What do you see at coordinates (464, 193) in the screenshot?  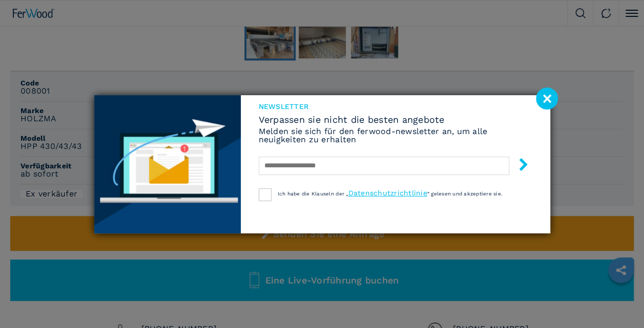 I see `span: “ gelesen und akzeptiere sie.` at bounding box center [464, 193].